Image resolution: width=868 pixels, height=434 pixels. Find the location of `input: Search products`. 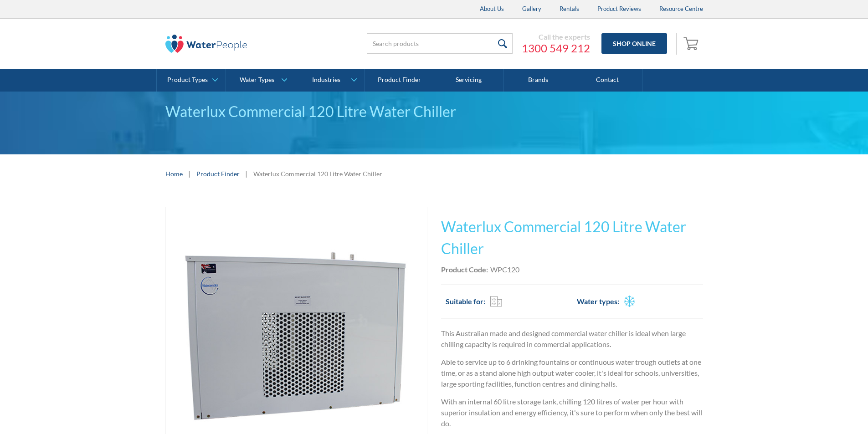

input: Search products is located at coordinates (440, 43).